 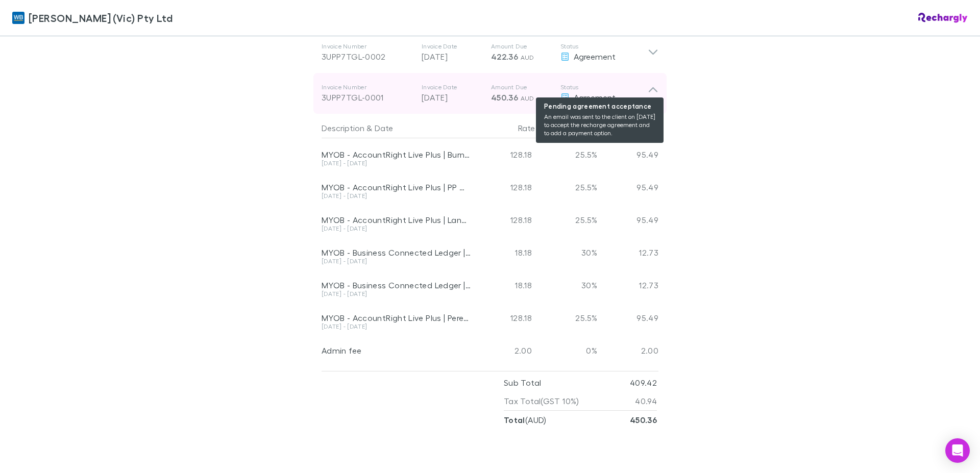 I want to click on p: Tax Total (GST 10%), so click(x=541, y=401).